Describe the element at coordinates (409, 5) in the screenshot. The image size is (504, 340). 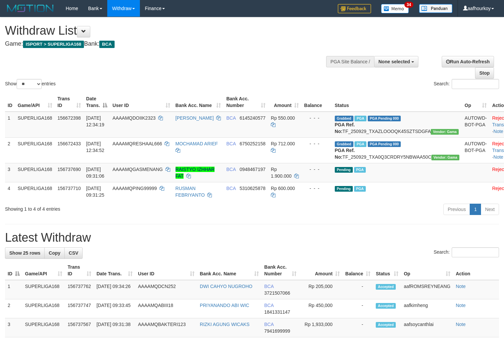
I see `span: 34` at that location.